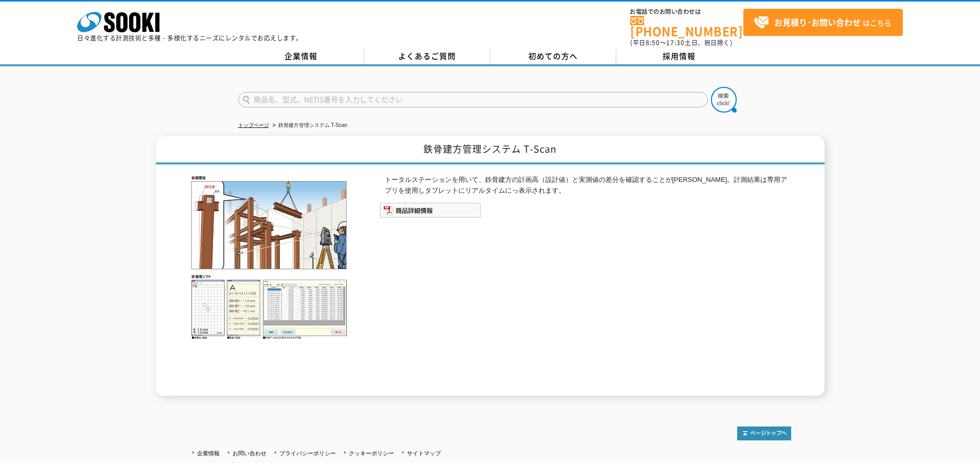  I want to click on img: トップページへ, so click(764, 434).